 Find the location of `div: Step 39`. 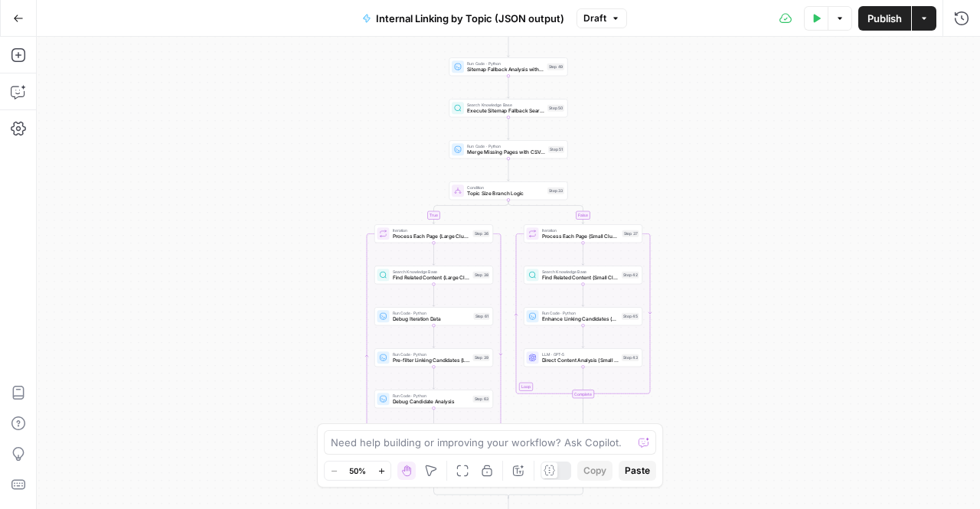

div: Step 39 is located at coordinates (482, 357).